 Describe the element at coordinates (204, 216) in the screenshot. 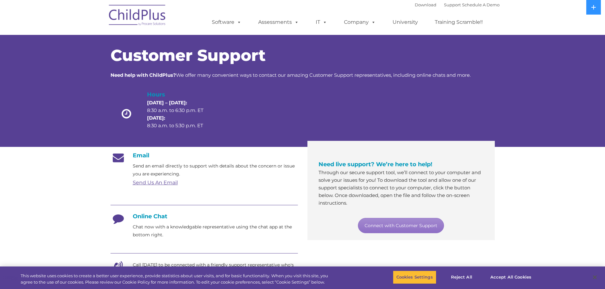

I see `h4: Online Chat` at that location.